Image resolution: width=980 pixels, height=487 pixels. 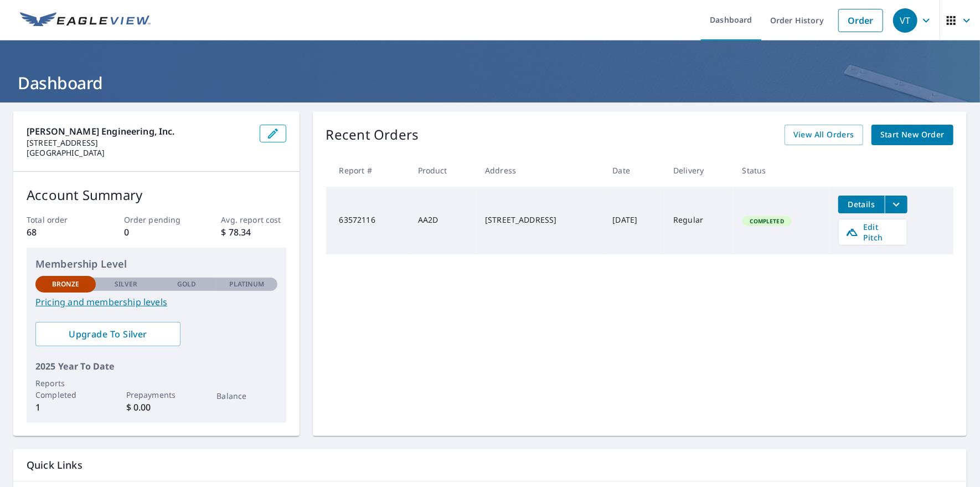 I want to click on p: Recent Orders, so click(x=373, y=135).